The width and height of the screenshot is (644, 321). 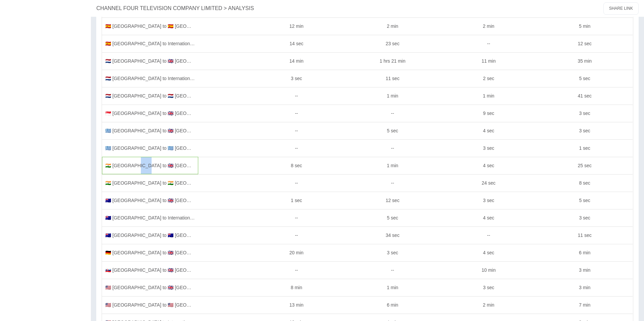 What do you see at coordinates (241, 8) in the screenshot?
I see `a: ANALYSIS` at bounding box center [241, 8].